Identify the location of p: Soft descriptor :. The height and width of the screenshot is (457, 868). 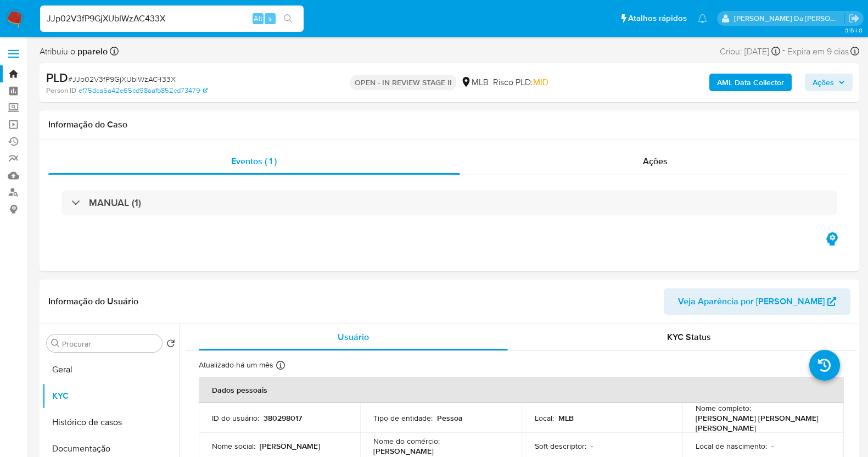
(561, 446).